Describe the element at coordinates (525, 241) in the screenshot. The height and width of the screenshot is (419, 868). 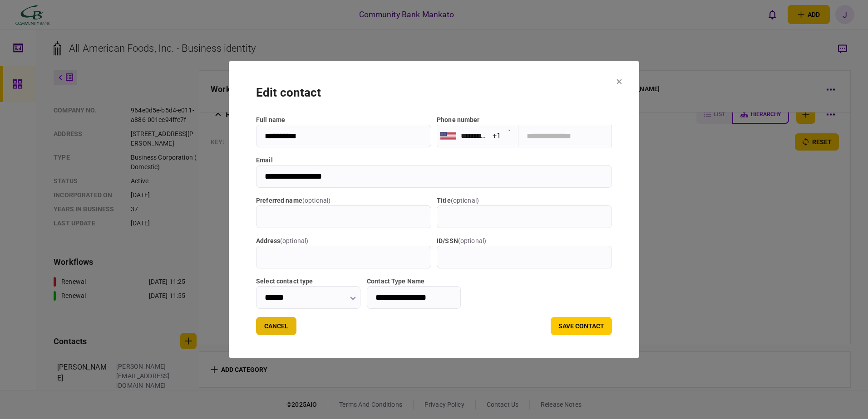
I see `label: ID/SSN` at that location.